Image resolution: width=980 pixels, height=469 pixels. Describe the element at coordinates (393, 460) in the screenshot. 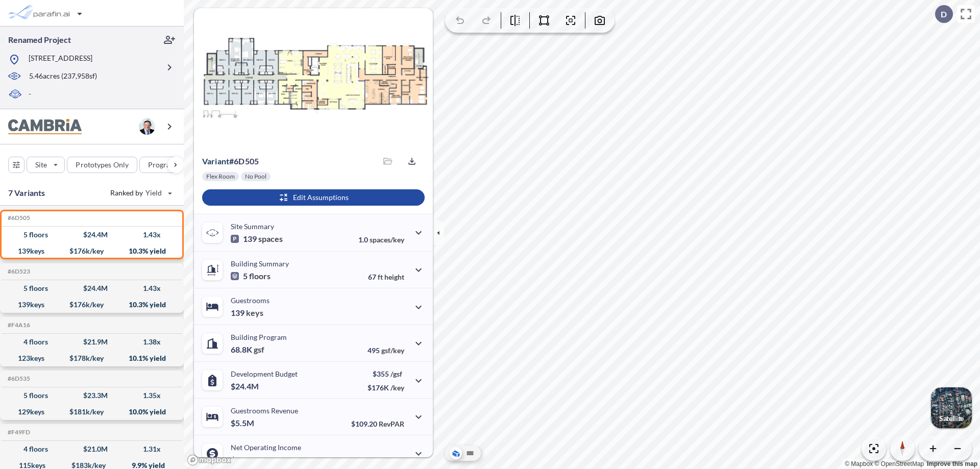

I see `span: margin` at that location.